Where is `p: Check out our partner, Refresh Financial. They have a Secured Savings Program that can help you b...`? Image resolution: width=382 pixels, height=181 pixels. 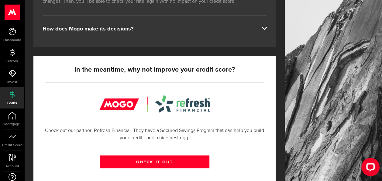
p: Check out our partner, Refresh Financial. They have a Secured Savings Program that can help you b... is located at coordinates (154, 134).